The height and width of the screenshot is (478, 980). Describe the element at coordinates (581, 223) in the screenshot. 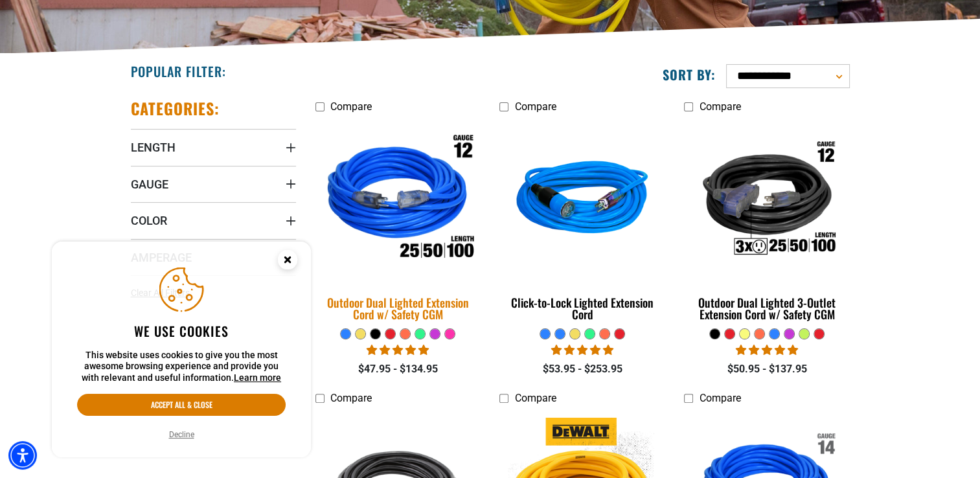

I see `a: blue Click-to-Lock Lighted Extension Cord` at that location.